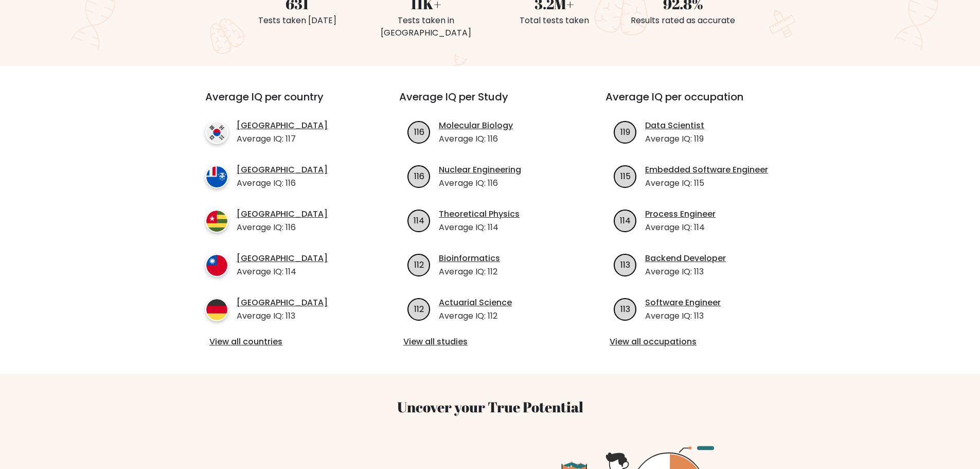  What do you see at coordinates (478, 214) in the screenshot?
I see `a: Theoretical Physics` at bounding box center [478, 214].